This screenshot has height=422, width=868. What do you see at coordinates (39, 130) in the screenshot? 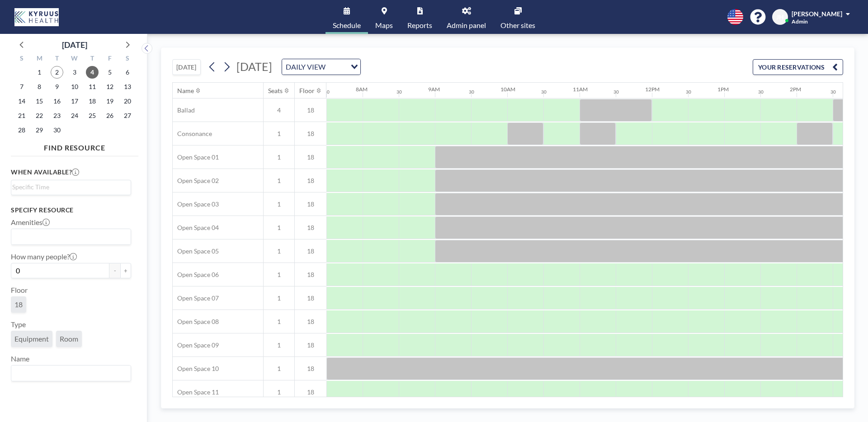
I see `span: Monday, September 29, 2025` at bounding box center [39, 130].